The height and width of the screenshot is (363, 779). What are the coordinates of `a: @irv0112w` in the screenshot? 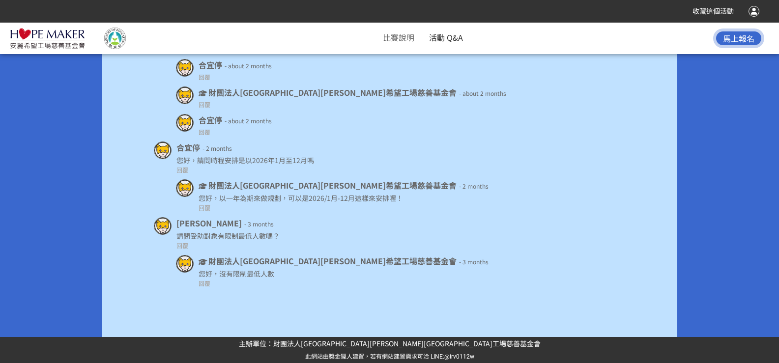 It's located at (459, 357).